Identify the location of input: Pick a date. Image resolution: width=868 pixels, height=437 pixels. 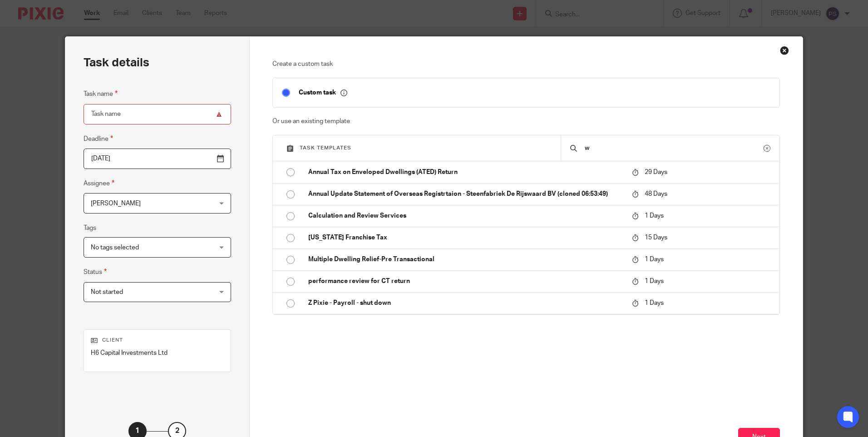
(157, 159).